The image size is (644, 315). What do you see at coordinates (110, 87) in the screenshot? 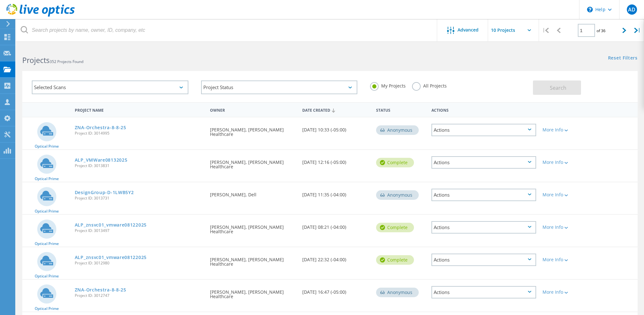
I see `div: Selected Scans` at bounding box center [110, 87].